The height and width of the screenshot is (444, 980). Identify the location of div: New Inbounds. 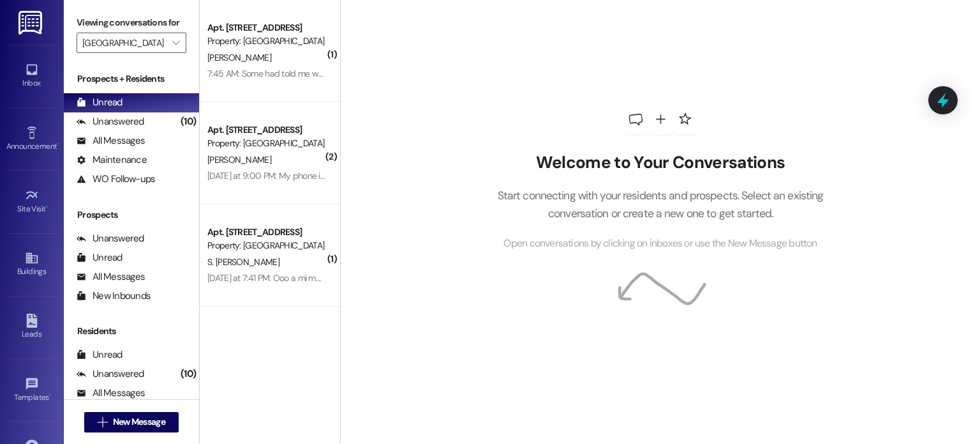
(114, 295).